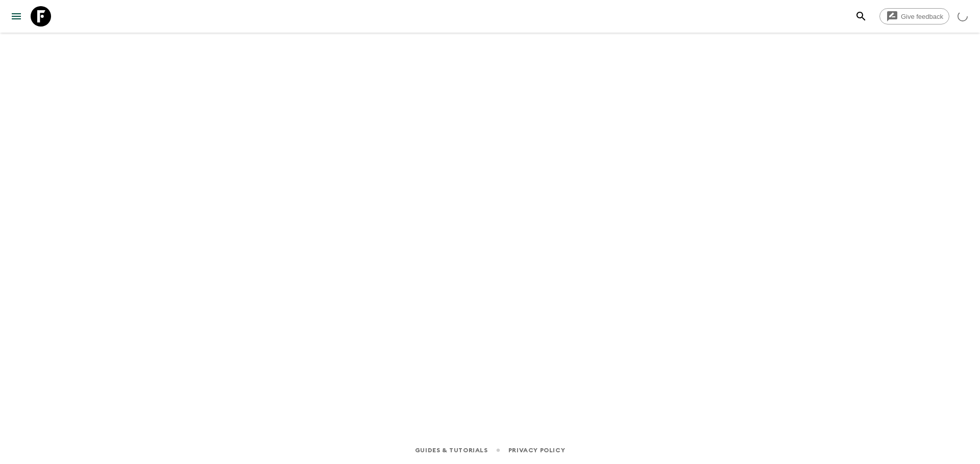 The width and height of the screenshot is (980, 464). Describe the element at coordinates (921, 17) in the screenshot. I see `span: Give feedback` at that location.